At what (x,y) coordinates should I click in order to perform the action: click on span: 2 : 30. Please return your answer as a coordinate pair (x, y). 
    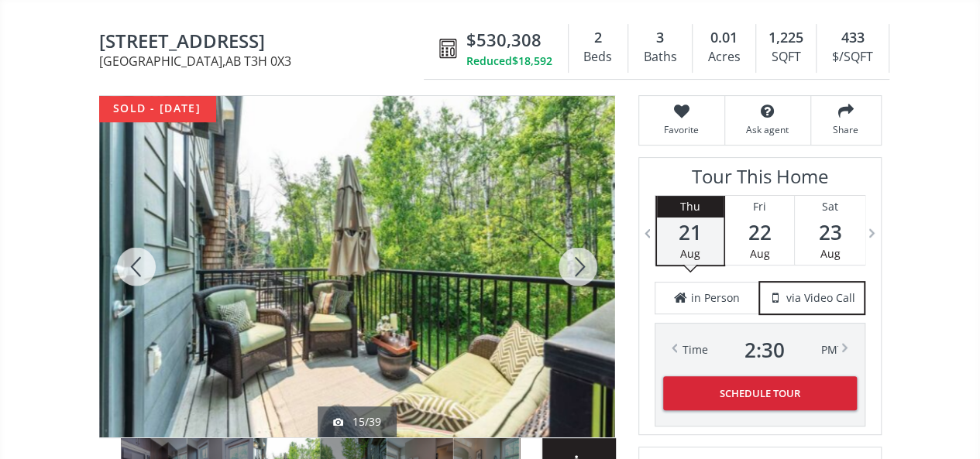
    Looking at the image, I should click on (764, 350).